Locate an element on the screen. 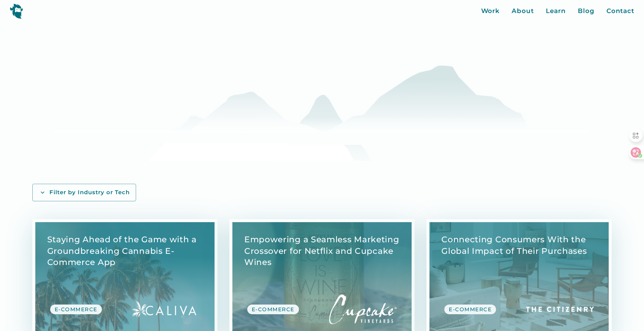 The width and height of the screenshot is (644, 331). div: Learn is located at coordinates (556, 11).